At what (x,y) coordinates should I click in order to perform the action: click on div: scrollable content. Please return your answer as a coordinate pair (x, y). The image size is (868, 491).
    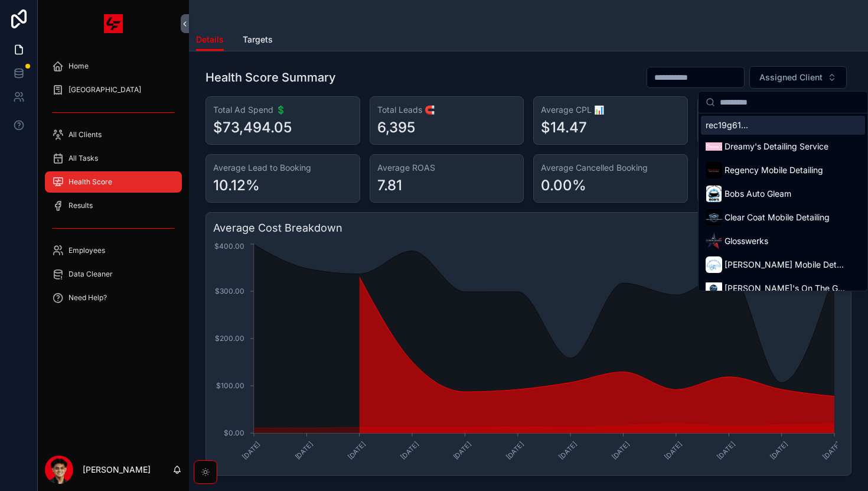
    Looking at the image, I should click on (113, 185).